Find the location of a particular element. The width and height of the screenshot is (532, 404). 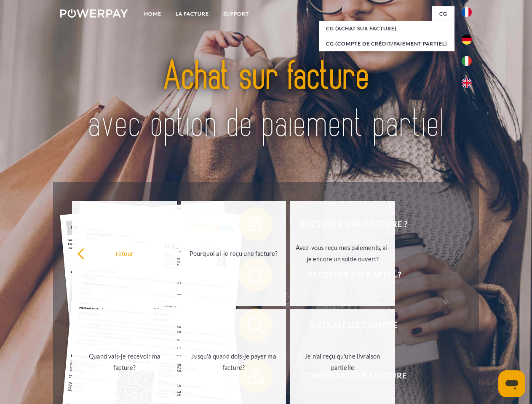

a: CG (achat sur facture) is located at coordinates (386, 28).